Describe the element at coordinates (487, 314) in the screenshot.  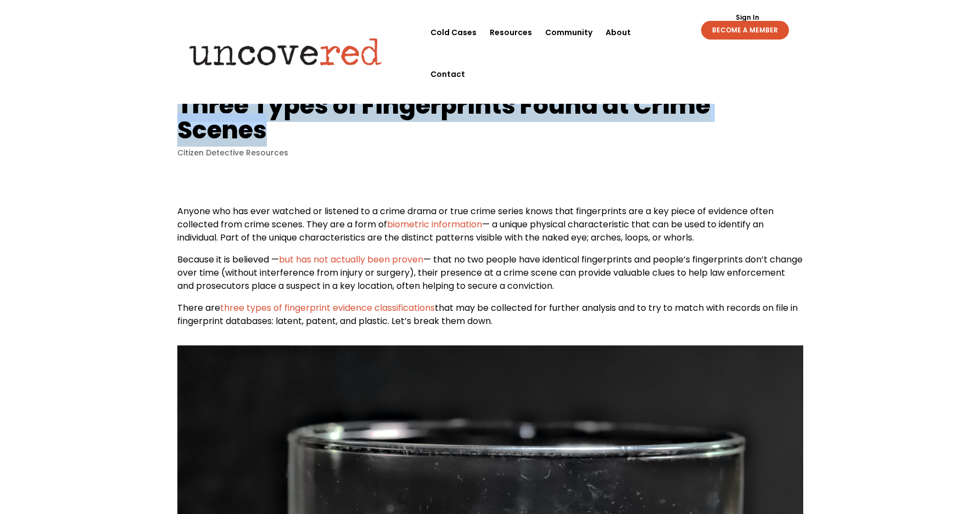
I see `span: that may be collected for further analysis and to try to match with records on file in fingerprin...` at that location.